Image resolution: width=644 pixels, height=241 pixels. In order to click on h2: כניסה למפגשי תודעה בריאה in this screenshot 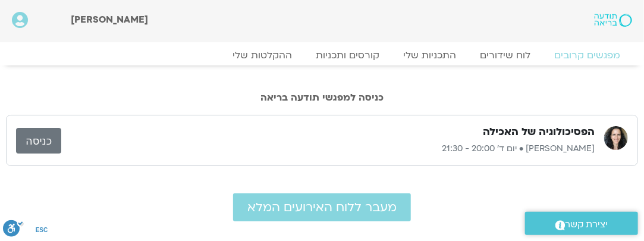, I will do `click(322, 98)`.